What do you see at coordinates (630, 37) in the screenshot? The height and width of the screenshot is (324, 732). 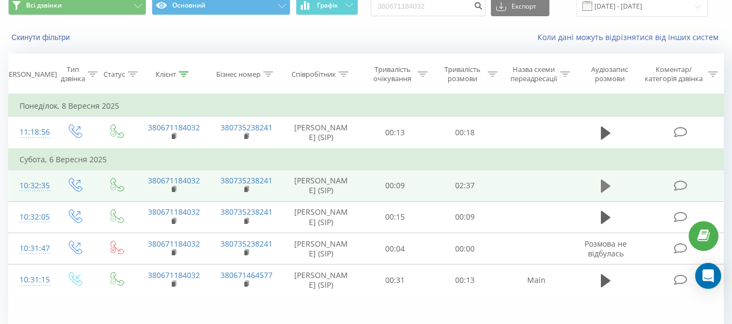 I see `a: Коли дані можуть відрізнятися вiд інших систем` at bounding box center [630, 37].